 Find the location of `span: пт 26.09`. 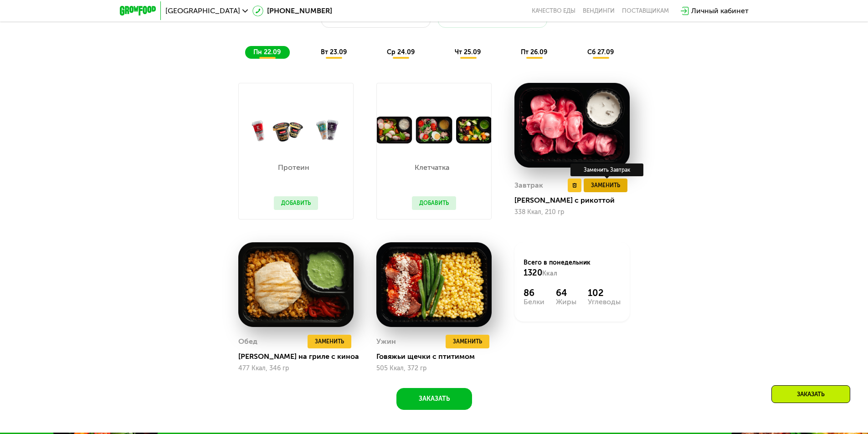

span: пт 26.09 is located at coordinates (534, 52).